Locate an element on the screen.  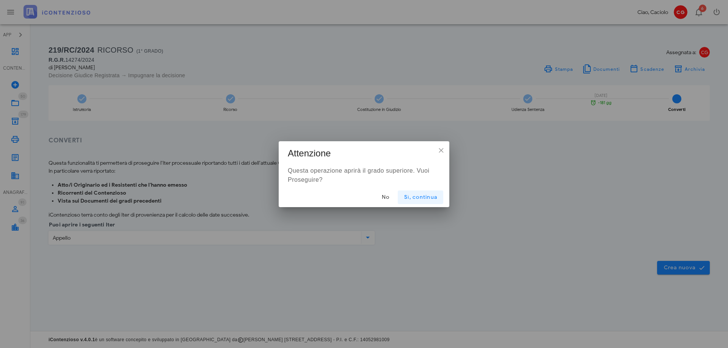
h3: Attenzione is located at coordinates (309, 154).